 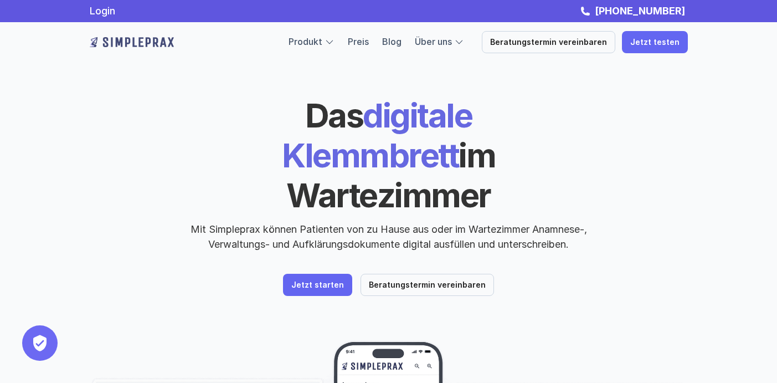 What do you see at coordinates (392, 42) in the screenshot?
I see `a: Blog` at bounding box center [392, 42].